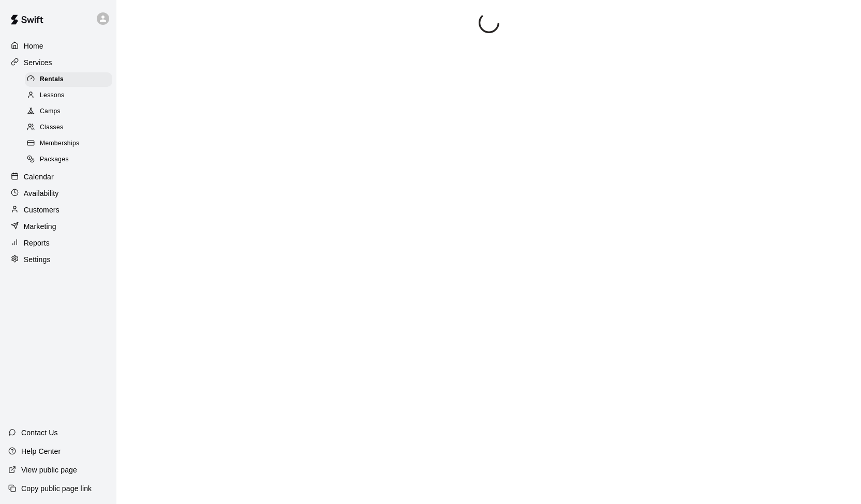 Image resolution: width=861 pixels, height=504 pixels. What do you see at coordinates (53, 95) in the screenshot?
I see `span: Lessons` at bounding box center [53, 95].